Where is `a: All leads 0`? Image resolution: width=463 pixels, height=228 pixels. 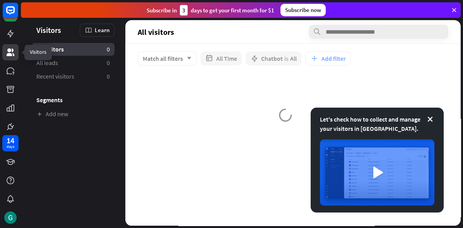
a: All leads 0 is located at coordinates (73, 63).